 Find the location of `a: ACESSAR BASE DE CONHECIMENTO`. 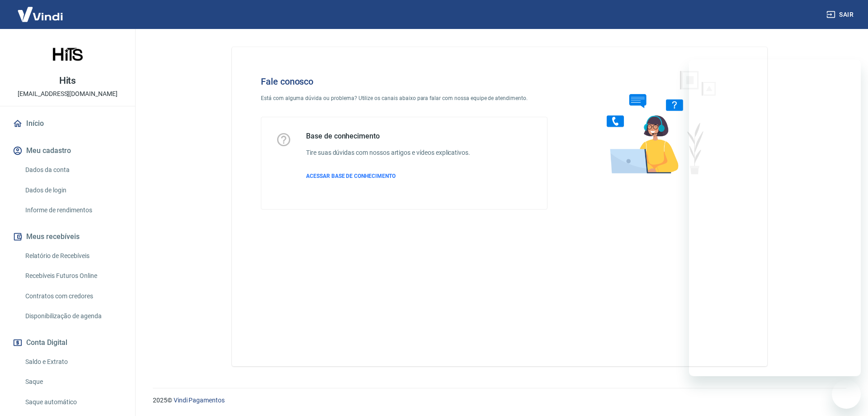

a: ACESSAR BASE DE CONHECIMENTO is located at coordinates (388, 176).